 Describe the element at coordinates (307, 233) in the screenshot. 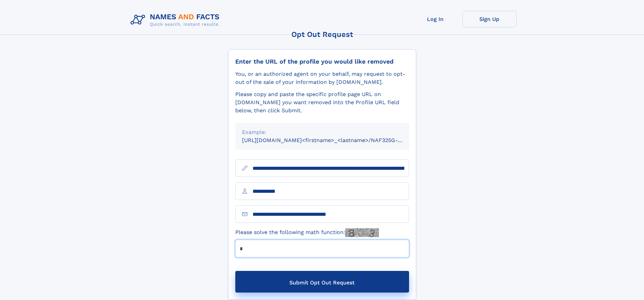

I see `label: Please solve the following math function:` at that location.